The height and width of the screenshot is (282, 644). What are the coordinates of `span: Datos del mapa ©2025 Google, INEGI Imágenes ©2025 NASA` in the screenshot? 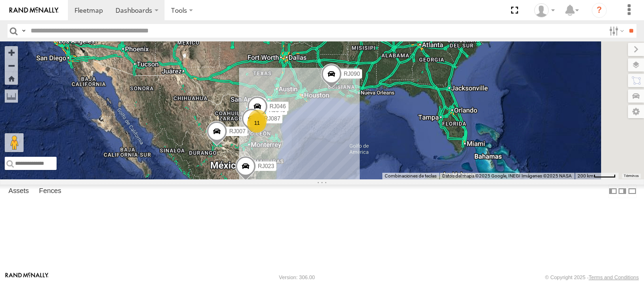 It's located at (507, 176).